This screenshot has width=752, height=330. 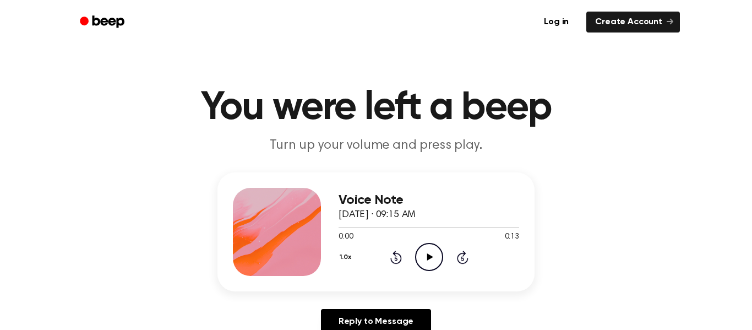 I want to click on button: 1.0x, so click(x=347, y=257).